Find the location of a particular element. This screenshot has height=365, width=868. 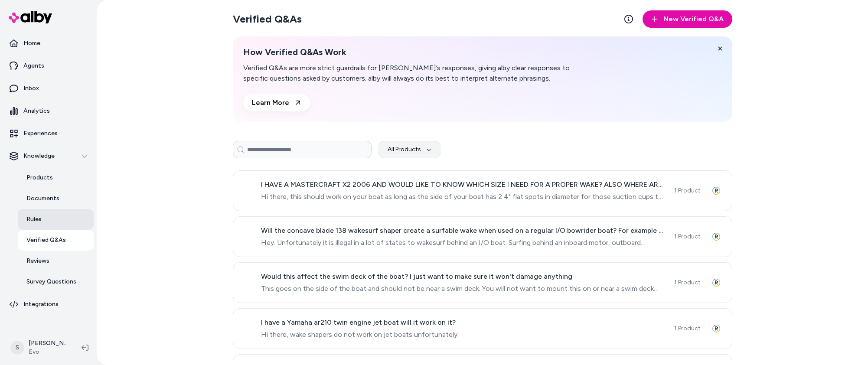

a: Integrations is located at coordinates (48, 304).